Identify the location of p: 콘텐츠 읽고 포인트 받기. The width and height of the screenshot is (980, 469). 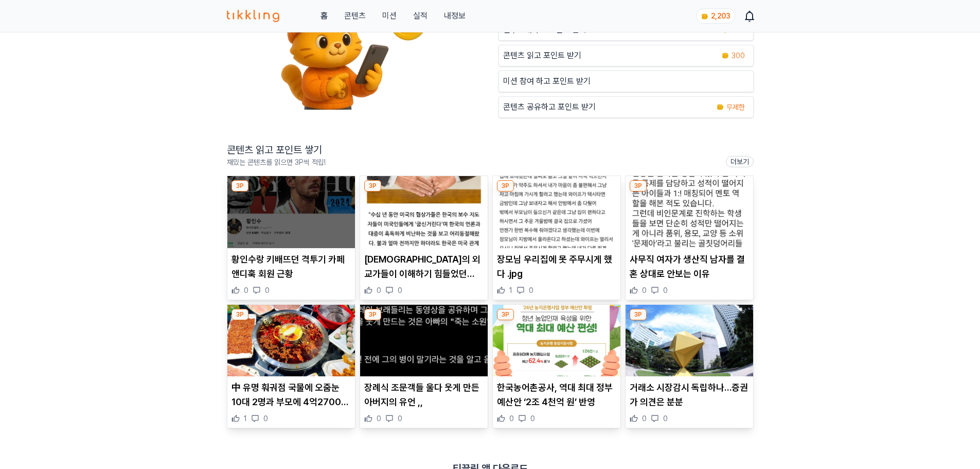
(542, 56).